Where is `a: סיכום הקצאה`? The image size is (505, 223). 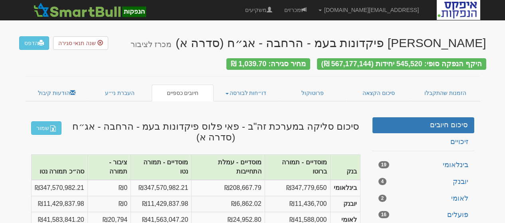
a: סיכום הקצאה is located at coordinates (378, 93).